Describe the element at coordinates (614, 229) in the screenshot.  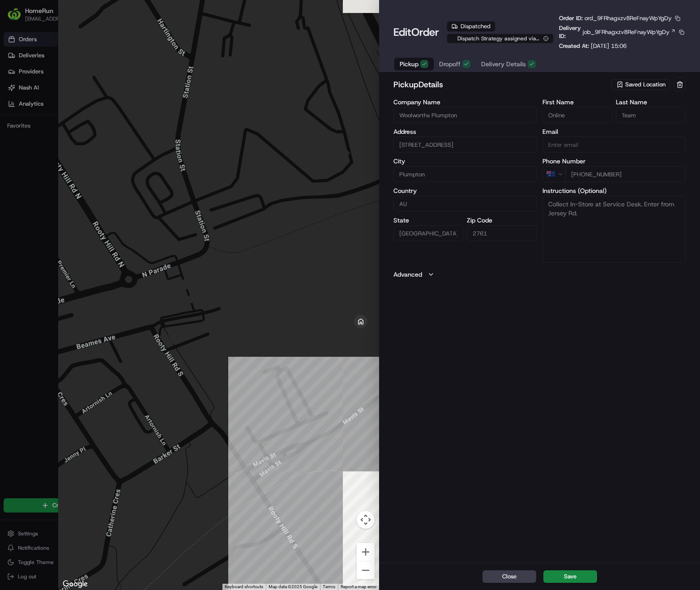
I see `textarea: Collect In-Store at Service Desk. Enter from Jersey Rd.` at that location.